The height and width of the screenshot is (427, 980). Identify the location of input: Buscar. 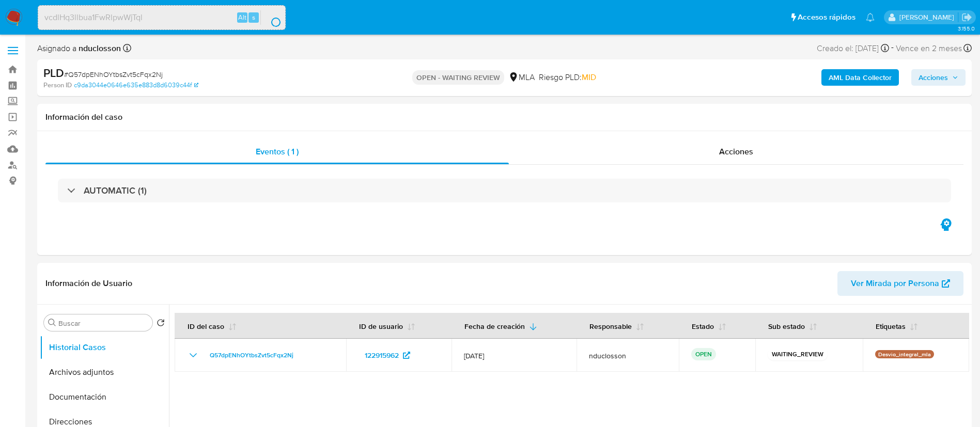
(104, 324).